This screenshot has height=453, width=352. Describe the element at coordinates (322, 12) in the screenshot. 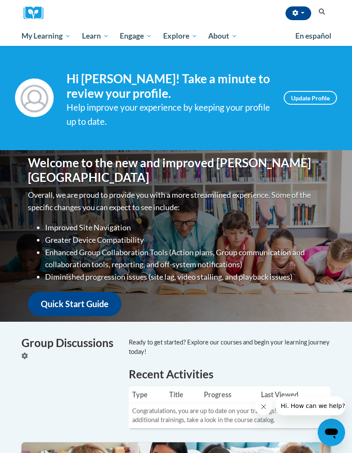

I see `button: Search` at that location.